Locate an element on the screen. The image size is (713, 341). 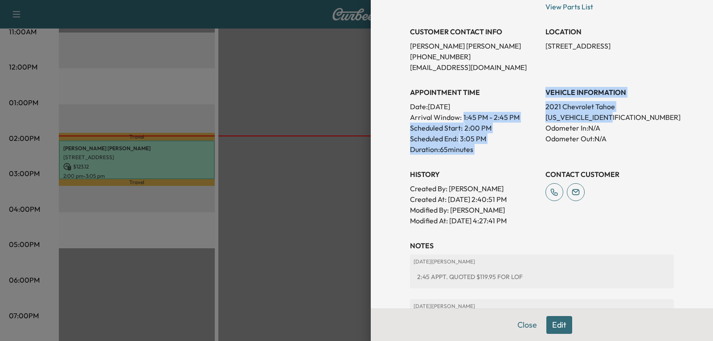
p: 2021 Chevrolet Tahoe is located at coordinates (610, 107).